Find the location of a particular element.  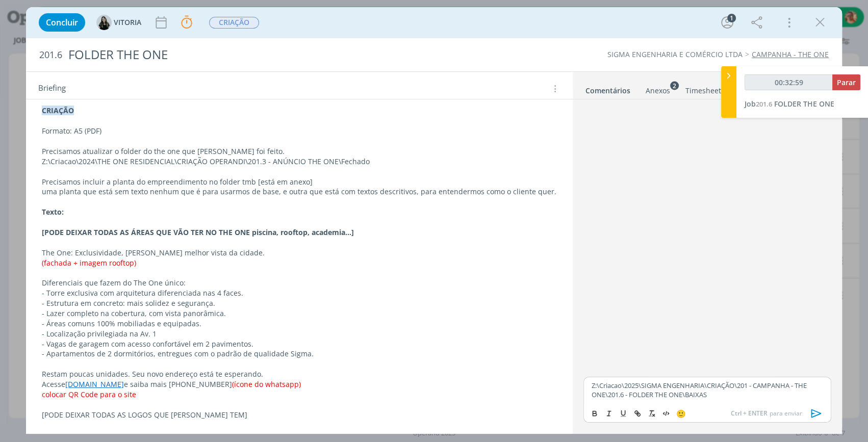

a: Job201.6FOLDER THE ONE is located at coordinates (790, 104).